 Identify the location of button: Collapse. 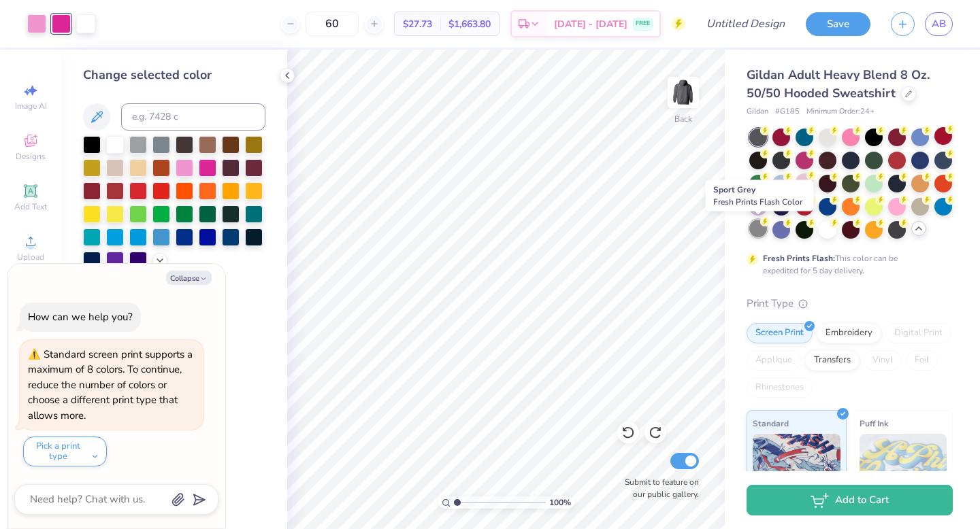
(189, 277).